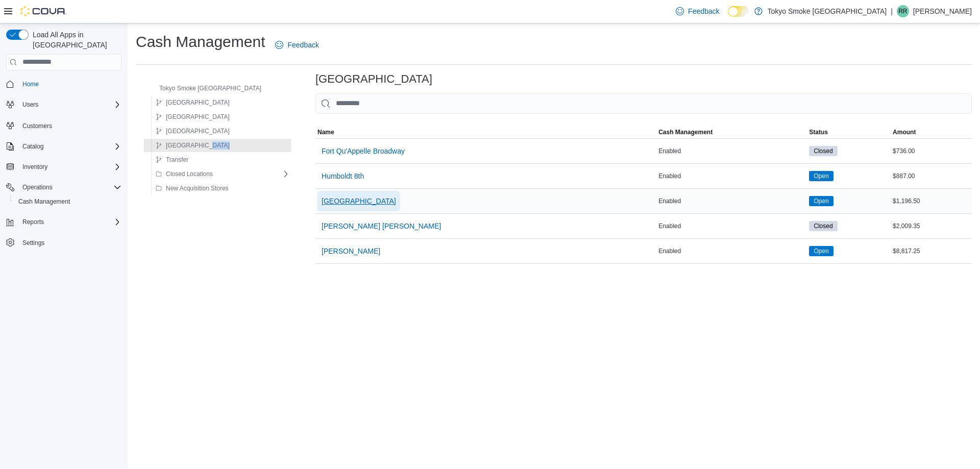 The width and height of the screenshot is (980, 469). Describe the element at coordinates (325, 133) in the screenshot. I see `span: Name` at that location.